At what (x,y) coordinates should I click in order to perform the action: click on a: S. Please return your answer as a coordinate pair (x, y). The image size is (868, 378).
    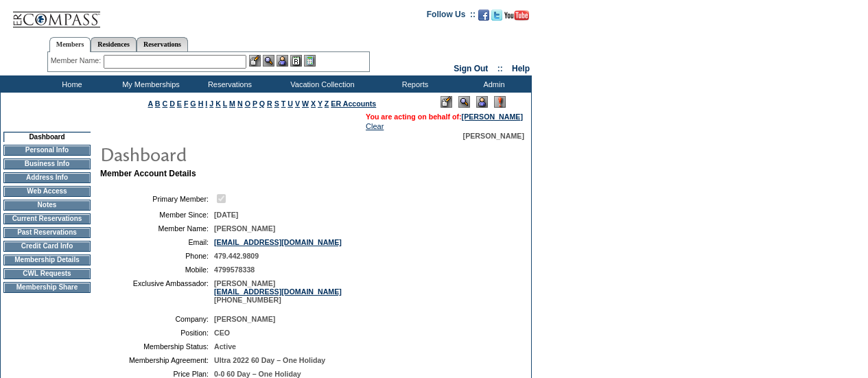
    Looking at the image, I should click on (277, 104).